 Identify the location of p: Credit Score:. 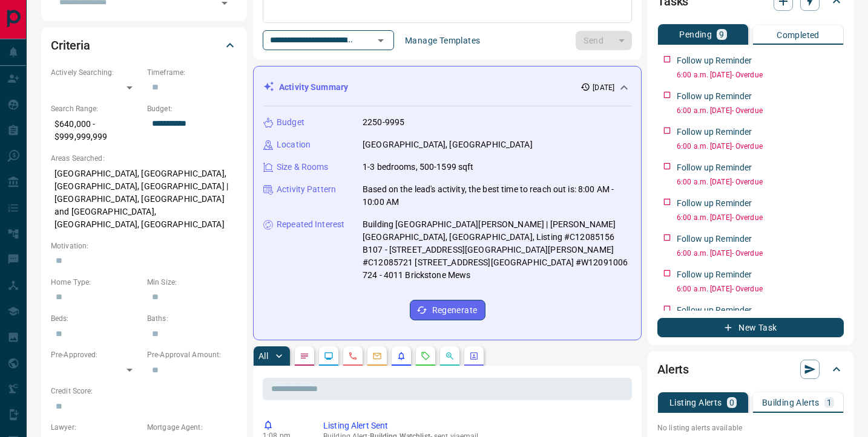
(144, 391).